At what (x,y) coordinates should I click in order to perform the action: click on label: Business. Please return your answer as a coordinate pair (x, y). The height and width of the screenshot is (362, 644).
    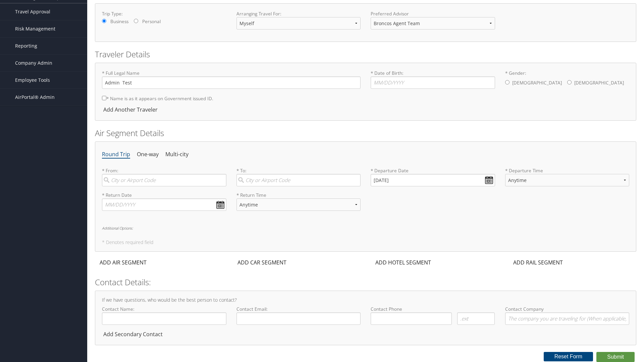
    Looking at the image, I should click on (119, 21).